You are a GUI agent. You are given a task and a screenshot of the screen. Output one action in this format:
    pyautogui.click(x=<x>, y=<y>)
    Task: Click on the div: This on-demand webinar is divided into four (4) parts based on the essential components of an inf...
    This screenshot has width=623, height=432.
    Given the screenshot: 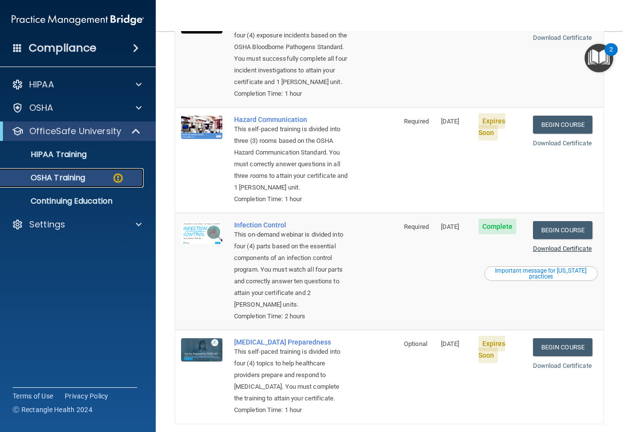 What is the action you would take?
    pyautogui.click(x=291, y=270)
    